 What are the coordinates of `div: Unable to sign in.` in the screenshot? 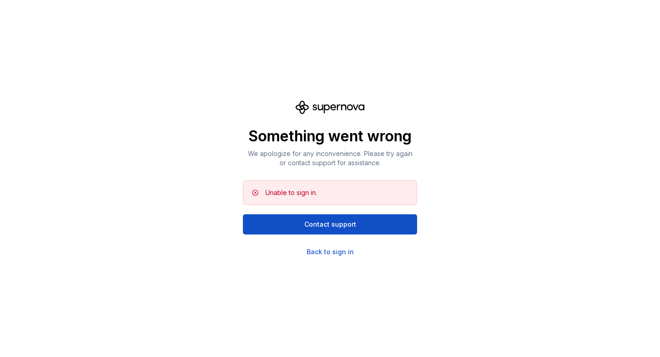 It's located at (291, 193).